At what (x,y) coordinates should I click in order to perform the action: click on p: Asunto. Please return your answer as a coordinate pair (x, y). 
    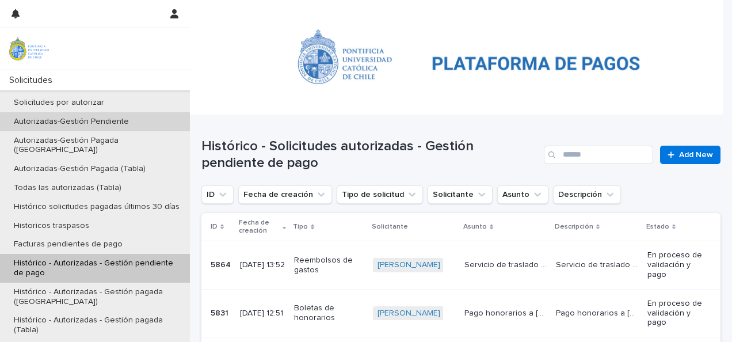
    Looking at the image, I should click on (475, 227).